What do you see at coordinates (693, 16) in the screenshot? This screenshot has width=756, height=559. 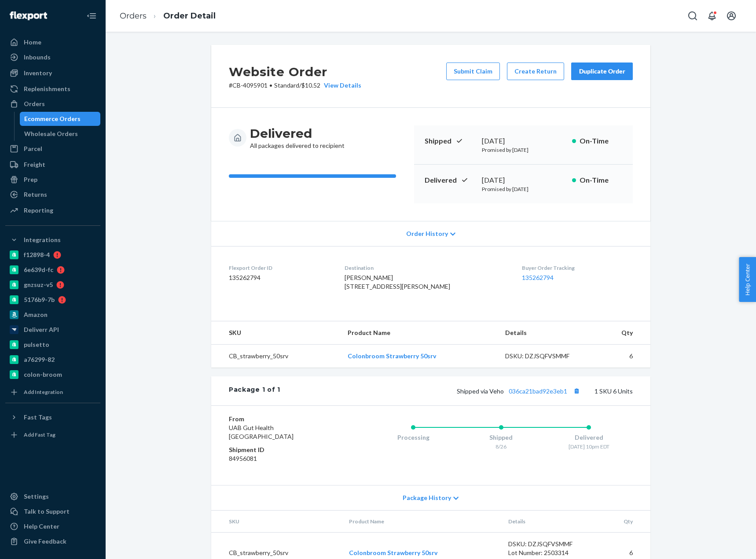 I see `button: Open Search Box` at bounding box center [693, 16].